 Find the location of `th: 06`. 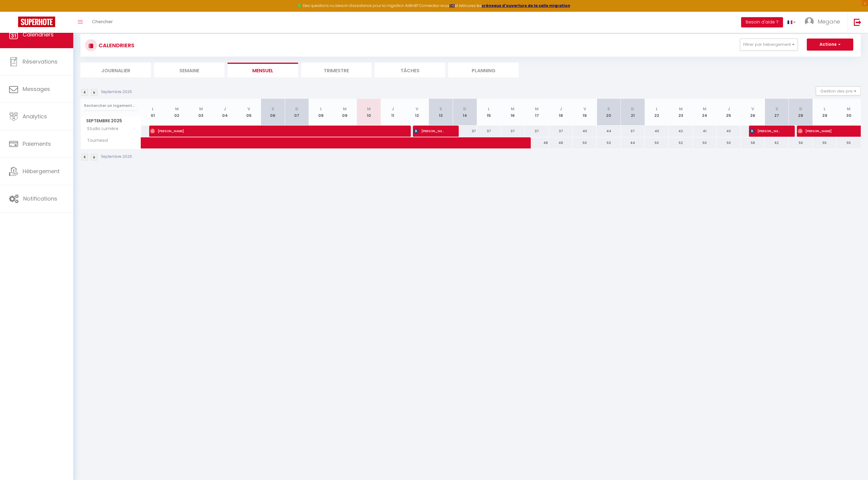

th: 06 is located at coordinates (273, 112).